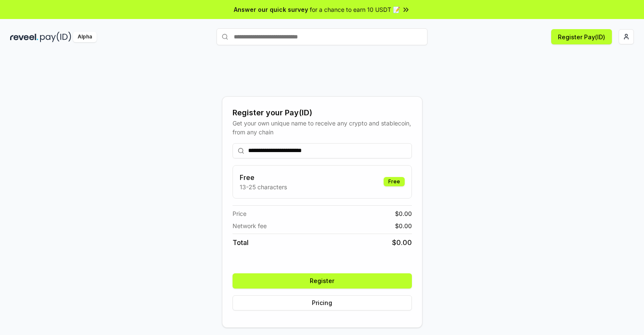  Describe the element at coordinates (263, 177) in the screenshot. I see `h3: Free` at that location.